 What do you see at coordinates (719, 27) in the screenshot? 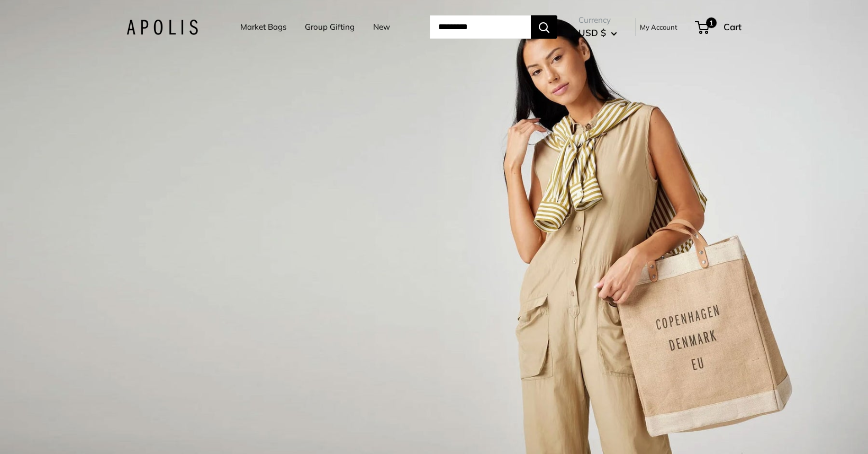
I see `a: 1 Cart` at bounding box center [719, 27].